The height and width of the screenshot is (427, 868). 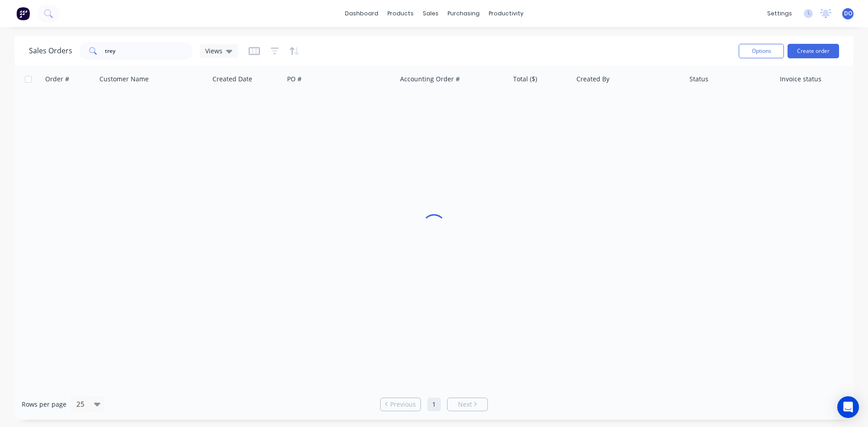 What do you see at coordinates (57, 79) in the screenshot?
I see `div: Order #` at bounding box center [57, 79].